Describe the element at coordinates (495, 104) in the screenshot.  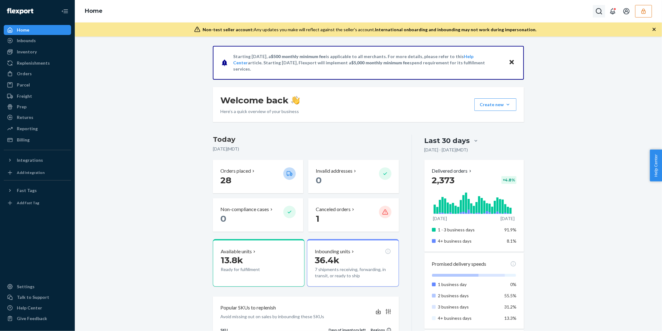
I see `button: Create new` at that location.